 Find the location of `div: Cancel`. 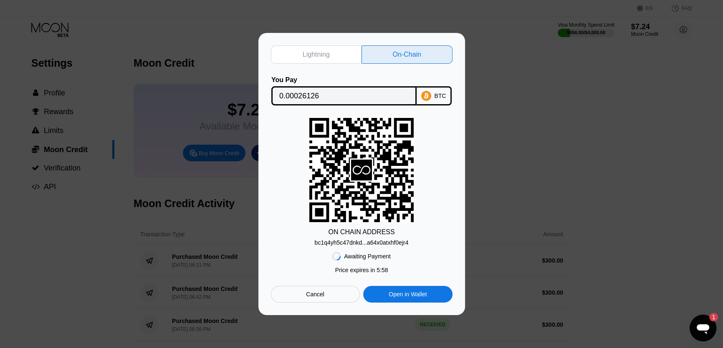

div: Cancel is located at coordinates (315, 295).